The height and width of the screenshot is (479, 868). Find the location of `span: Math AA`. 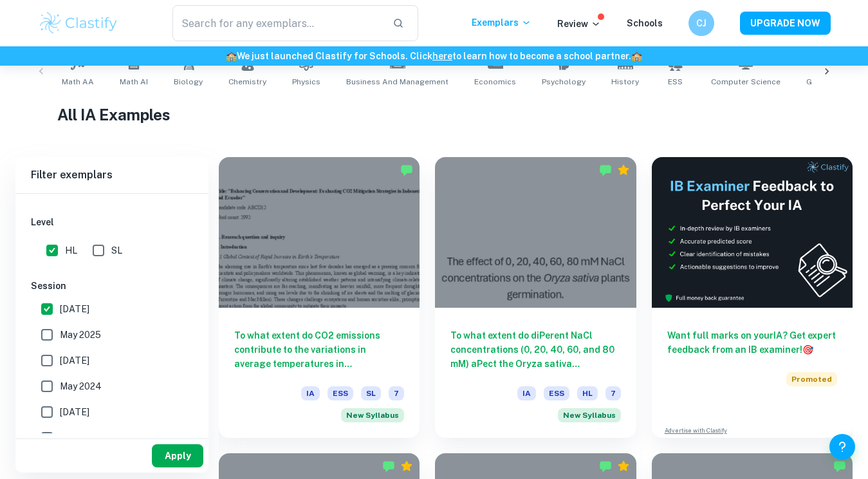

span: Math AA is located at coordinates (78, 82).